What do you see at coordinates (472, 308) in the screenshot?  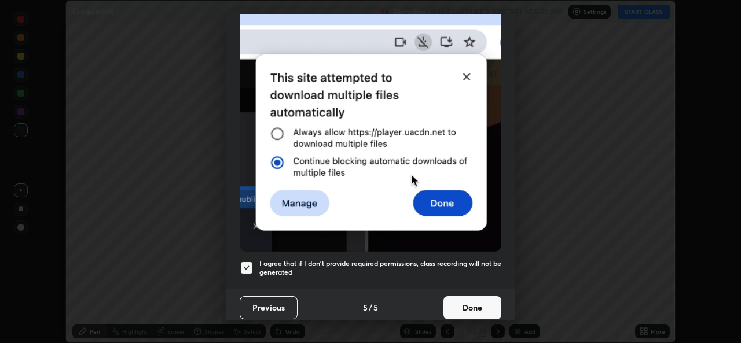 I see `button: Done` at bounding box center [472, 308].